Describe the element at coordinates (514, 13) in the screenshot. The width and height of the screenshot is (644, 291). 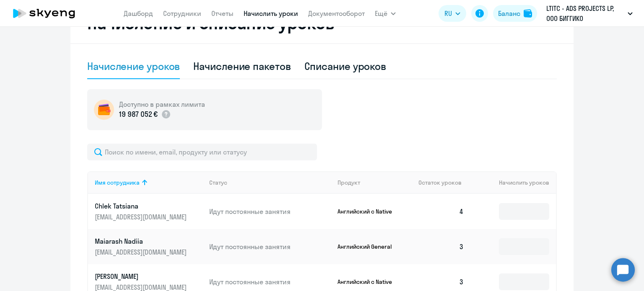
I see `a: Балансbalance` at that location.